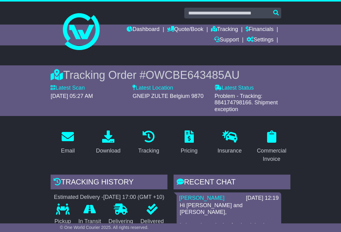  What do you see at coordinates (108, 143) in the screenshot?
I see `a: Download` at bounding box center [108, 143].